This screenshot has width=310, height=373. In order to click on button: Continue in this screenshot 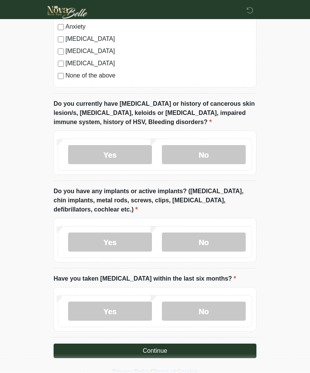, I will do `click(155, 351)`.